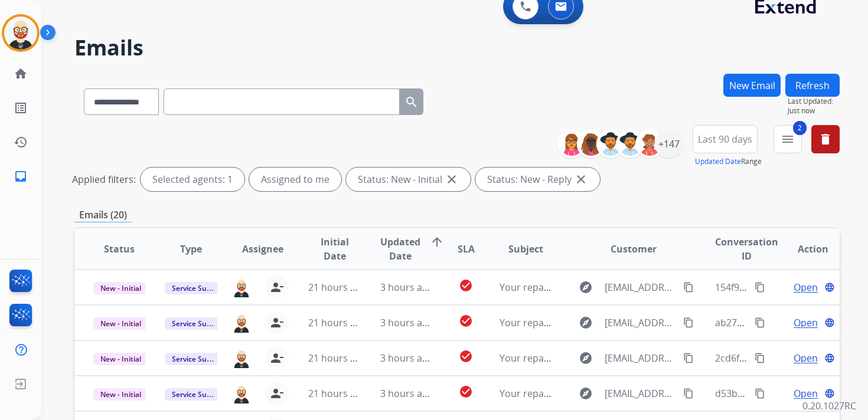 The width and height of the screenshot is (868, 420). What do you see at coordinates (21, 33) in the screenshot?
I see `img: avatar` at bounding box center [21, 33].